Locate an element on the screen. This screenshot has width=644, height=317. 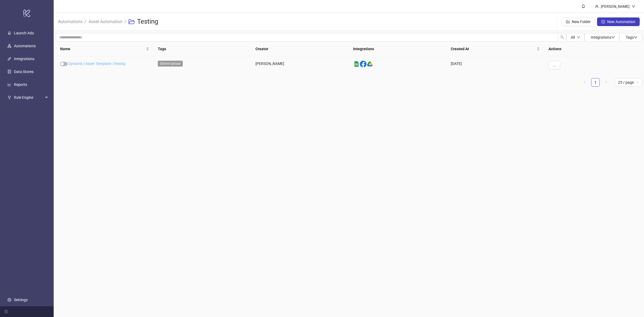
li: Next Page is located at coordinates (606, 83).